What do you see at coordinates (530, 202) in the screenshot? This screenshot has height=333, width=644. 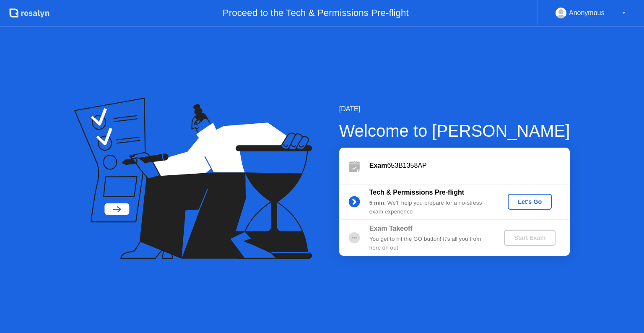 I see `button: Let's Go` at bounding box center [530, 202].